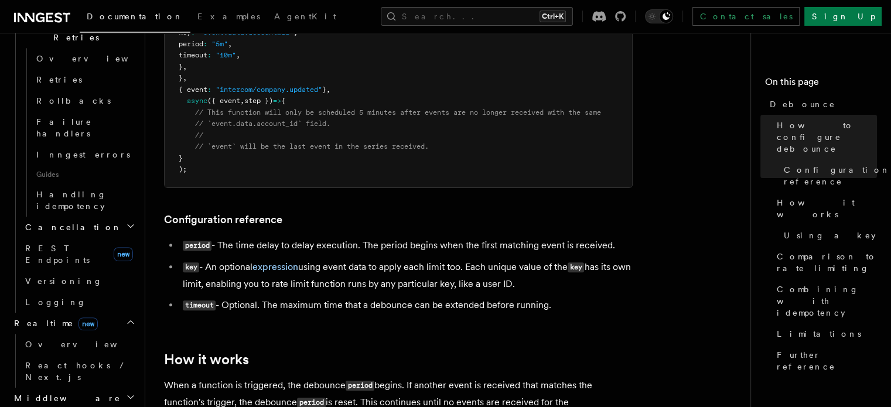 Image resolution: width=891 pixels, height=407 pixels. I want to click on span: // `event.data.account_id` field., so click(262, 124).